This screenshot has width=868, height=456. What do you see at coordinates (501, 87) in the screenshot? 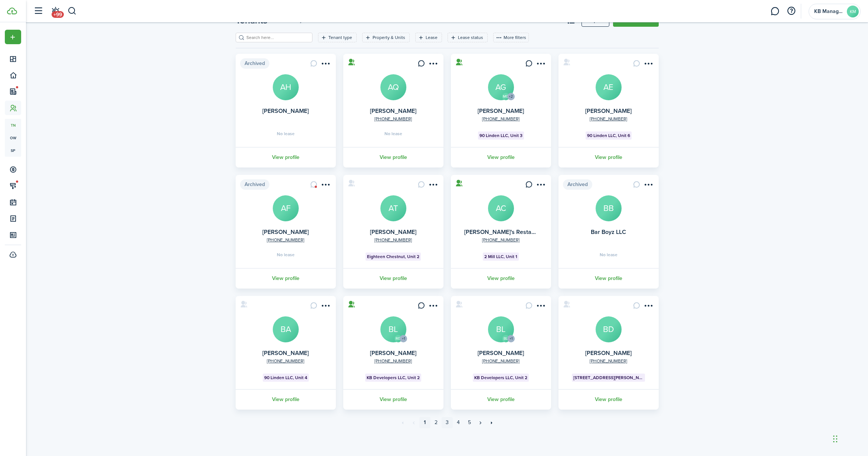
I see `avatar-text: AG` at bounding box center [501, 87].